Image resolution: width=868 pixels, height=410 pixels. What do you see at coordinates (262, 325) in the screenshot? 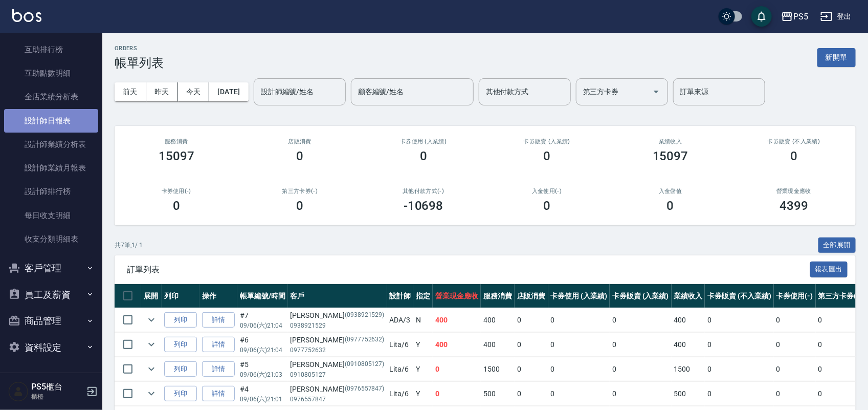
I see `p: 09/06 (六) 21:04` at bounding box center [262, 325].